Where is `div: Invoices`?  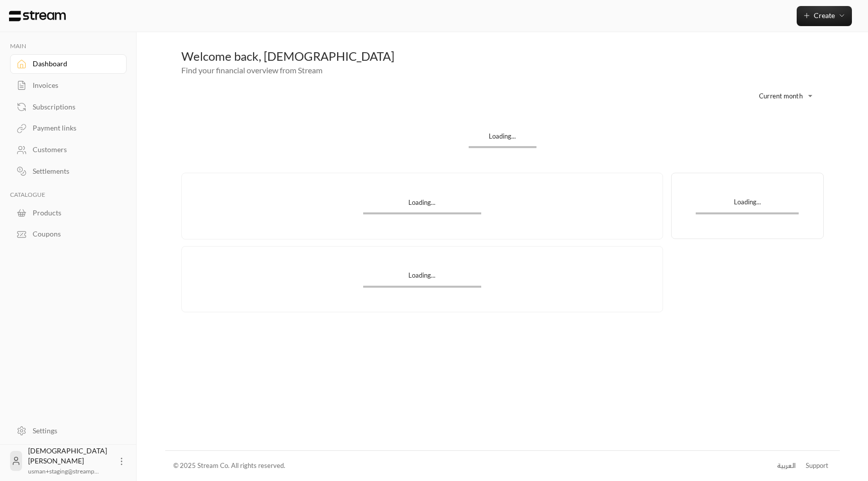
div: Invoices is located at coordinates (74, 86).